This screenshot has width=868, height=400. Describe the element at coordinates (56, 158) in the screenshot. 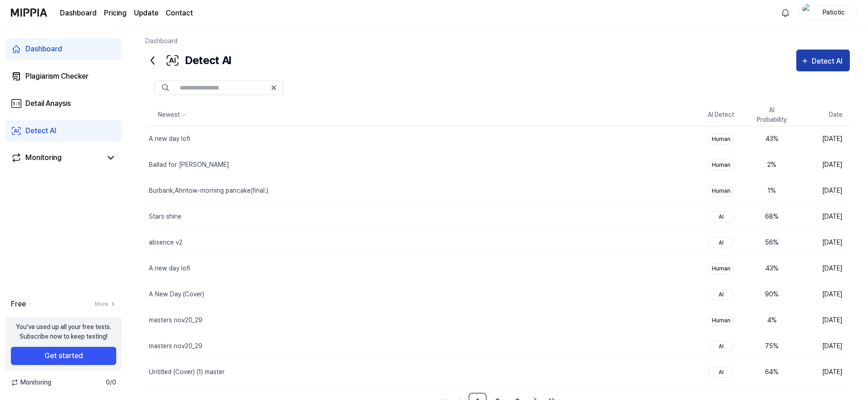

I see `a: Monitoring` at that location.